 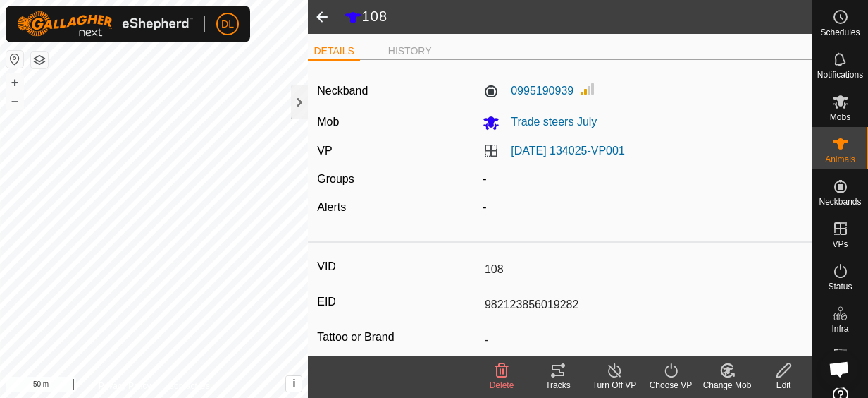 I want to click on div: Open chat, so click(x=839, y=368).